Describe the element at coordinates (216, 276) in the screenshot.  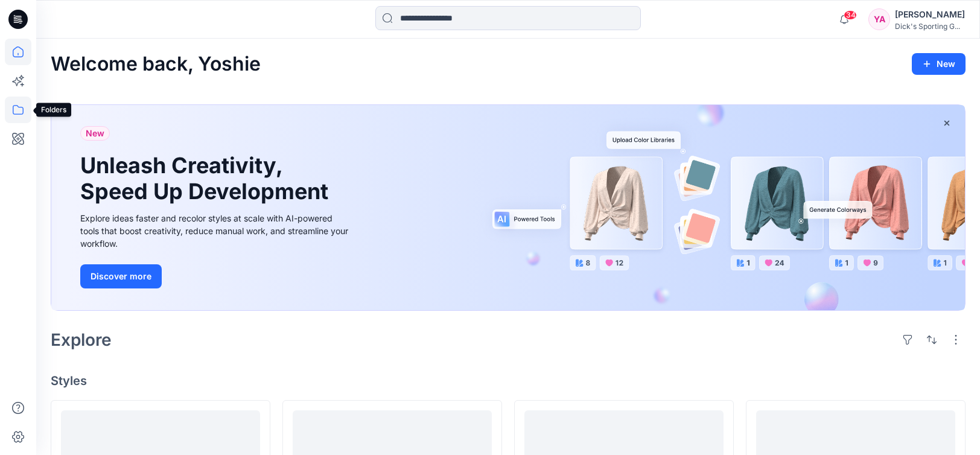
I see `a: Discover more` at that location.